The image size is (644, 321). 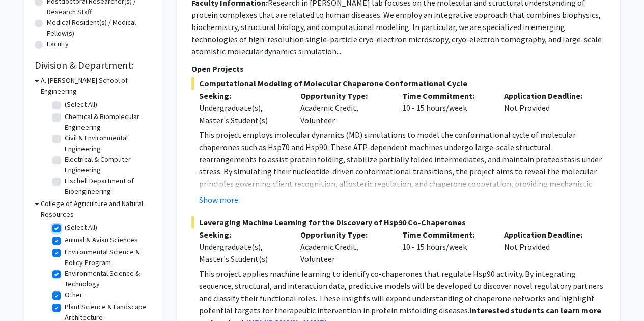 What do you see at coordinates (107, 279) in the screenshot?
I see `label: Environmental Science & Technology` at bounding box center [107, 279].